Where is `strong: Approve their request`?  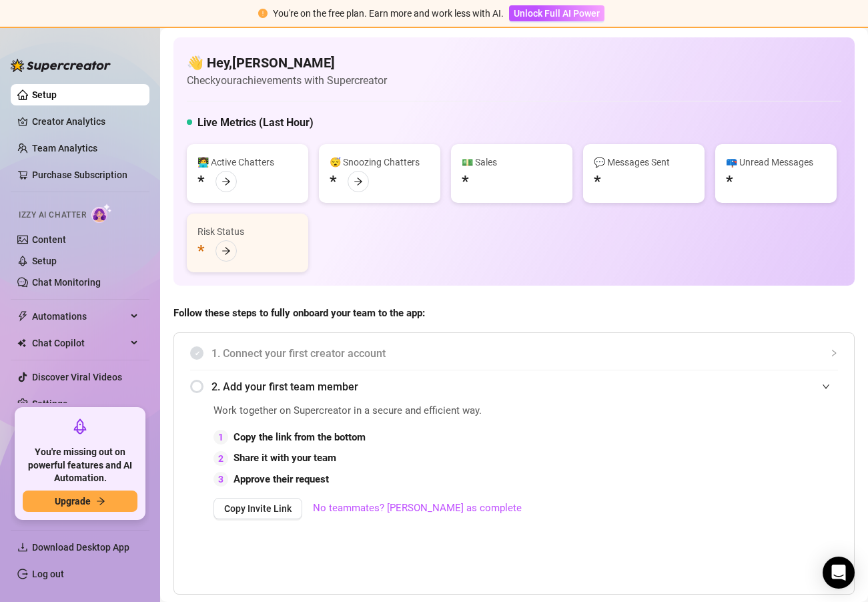
strong: Approve their request is located at coordinates (281, 479).